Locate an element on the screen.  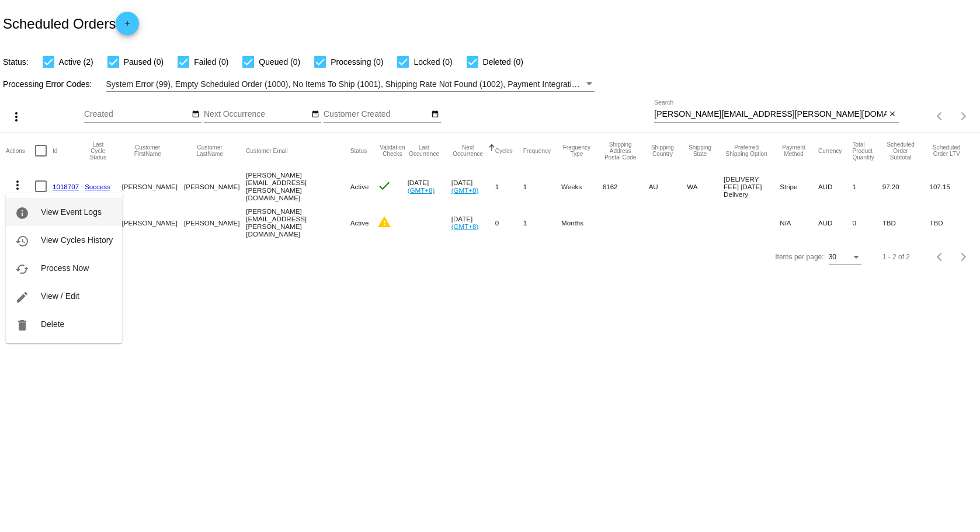
span: View Cycles History is located at coordinates (77, 240).